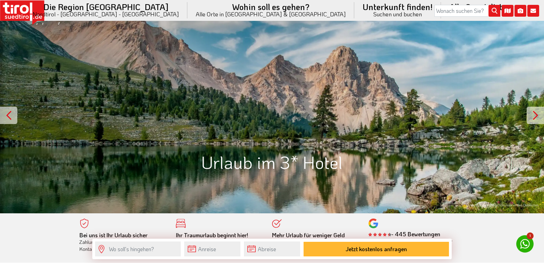 The height and width of the screenshot is (263, 544). Describe the element at coordinates (138, 248) in the screenshot. I see `input: Wo soll's hingehen?` at that location.